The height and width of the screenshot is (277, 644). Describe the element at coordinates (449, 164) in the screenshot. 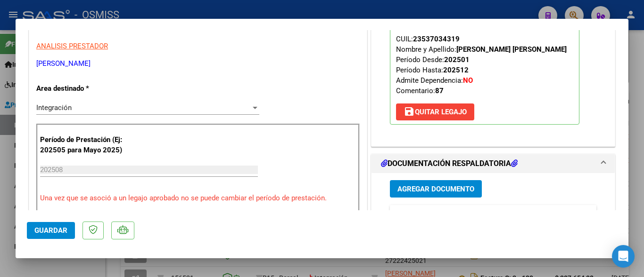

I see `h1: DOCUMENTACIÓN RESPALDATORIA` at that location.